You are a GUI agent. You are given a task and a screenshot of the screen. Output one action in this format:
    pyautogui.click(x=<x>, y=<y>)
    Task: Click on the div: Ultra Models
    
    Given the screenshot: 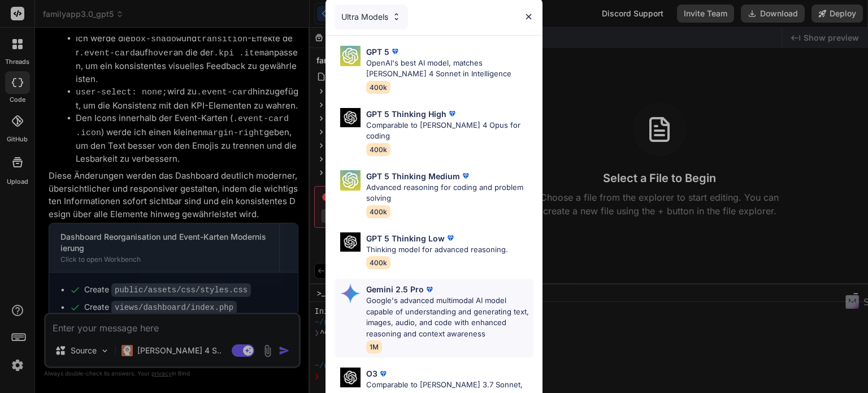 What is the action you would take?
    pyautogui.click(x=372, y=17)
    